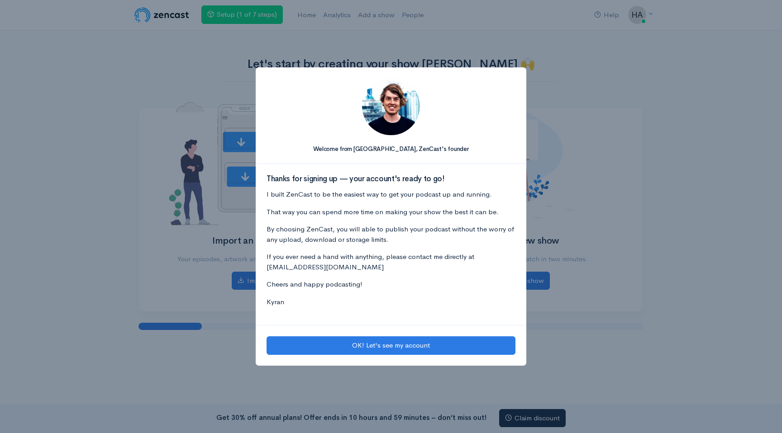 The image size is (782, 433). I want to click on h3: Thanks for signing up — your account's ready to go!, so click(391, 179).